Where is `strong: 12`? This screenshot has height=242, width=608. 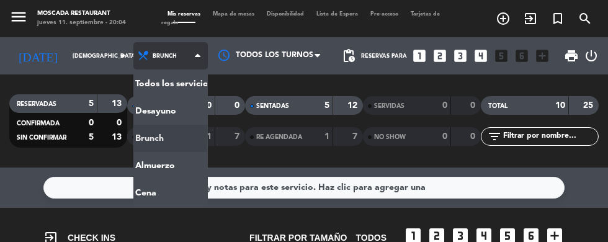
strong: 12 is located at coordinates (354, 106).